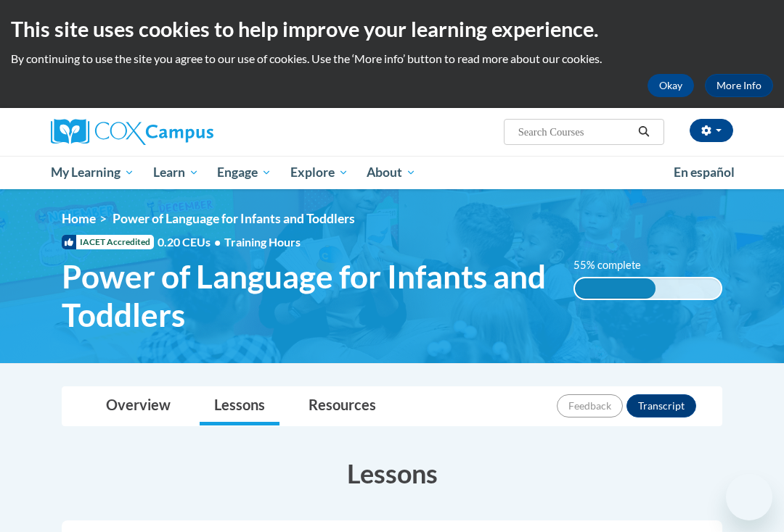 This screenshot has height=532, width=784. What do you see at coordinates (262, 242) in the screenshot?
I see `span: Training Hours` at bounding box center [262, 242].